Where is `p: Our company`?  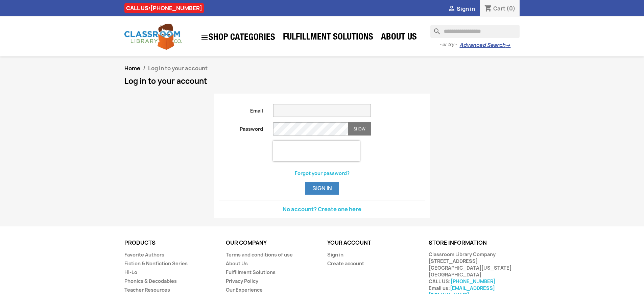
p: Our company is located at coordinates (271, 243).